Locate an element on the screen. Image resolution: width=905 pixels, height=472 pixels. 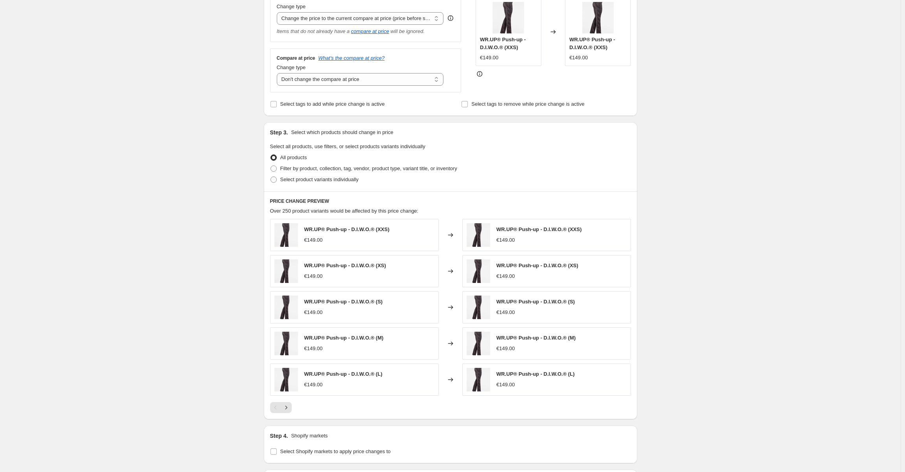
h3: Compare at price is located at coordinates (296, 58).